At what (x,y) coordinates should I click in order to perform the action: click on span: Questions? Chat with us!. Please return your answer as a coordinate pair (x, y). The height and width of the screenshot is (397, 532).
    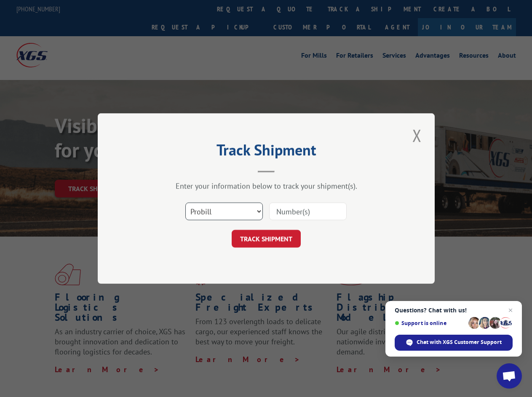
    Looking at the image, I should click on (454, 310).